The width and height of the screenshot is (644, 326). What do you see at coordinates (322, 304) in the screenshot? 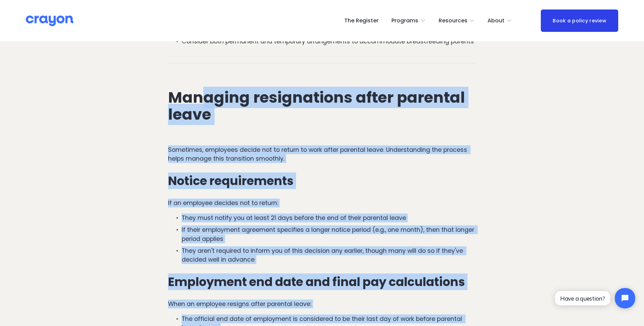
I see `p: When an employee resigns after parental leave:` at bounding box center [322, 304].